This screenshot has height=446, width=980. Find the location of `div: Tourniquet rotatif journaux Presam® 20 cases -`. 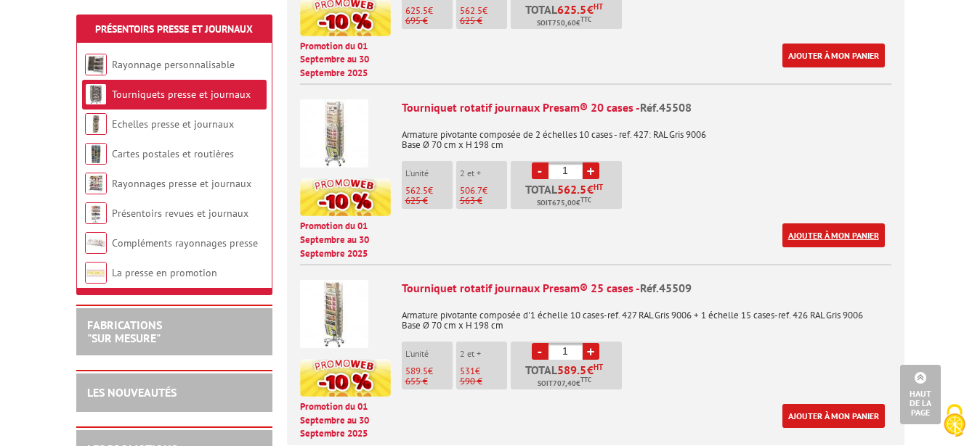

div: Tourniquet rotatif journaux Presam® 20 cases - is located at coordinates (646, 108).